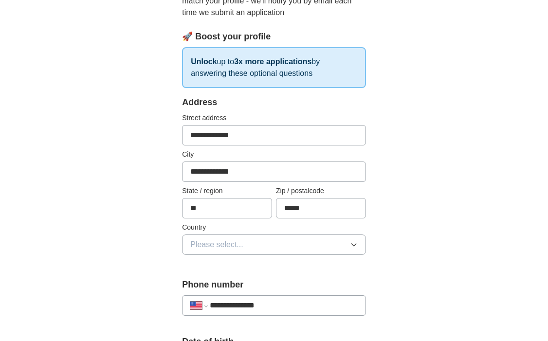 This screenshot has width=548, height=341. What do you see at coordinates (273, 61) in the screenshot?
I see `strong: 3x more applications` at bounding box center [273, 61].